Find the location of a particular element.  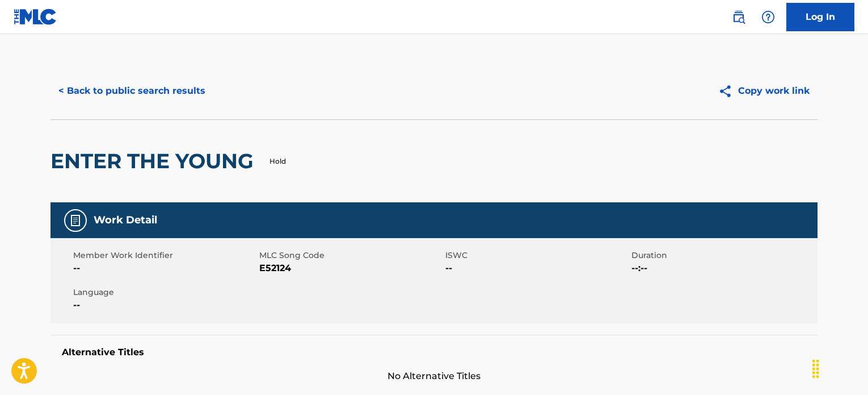

img: MLC Logo is located at coordinates (36, 17).